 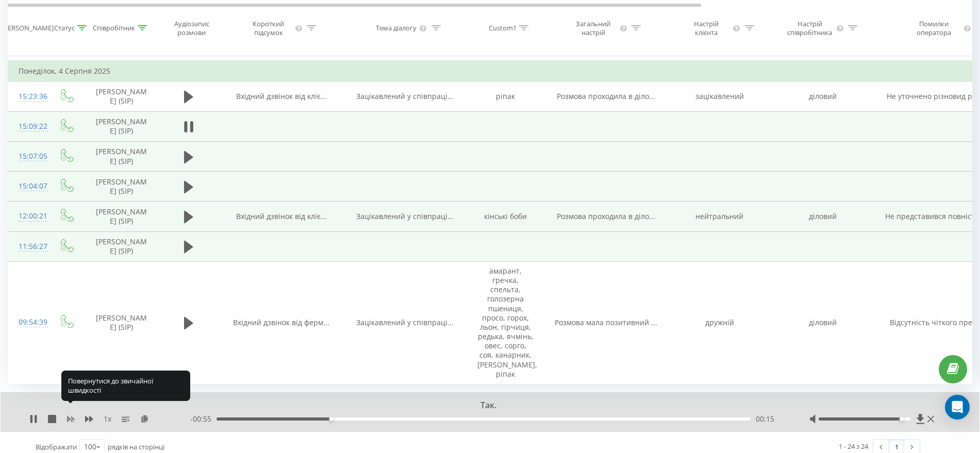 What do you see at coordinates (853, 447) in the screenshot?
I see `div: 1 - 24 з 24` at bounding box center [853, 447].